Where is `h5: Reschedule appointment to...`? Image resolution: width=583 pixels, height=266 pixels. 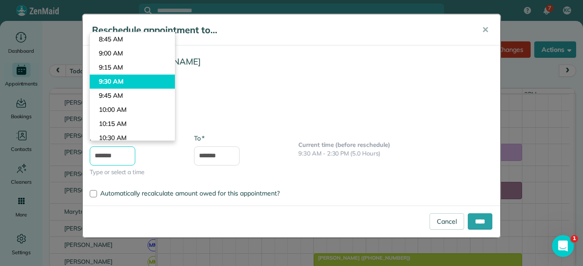 h5: Reschedule appointment to... is located at coordinates (280, 30).